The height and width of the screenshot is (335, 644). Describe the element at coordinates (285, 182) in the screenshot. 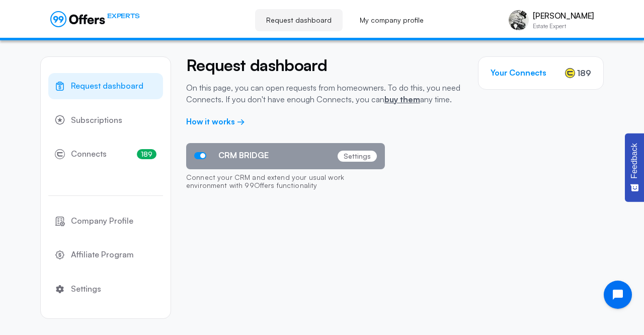

I see `p: Connect your CRM and extend your usual work environment with 99Offers functionality` at that location.